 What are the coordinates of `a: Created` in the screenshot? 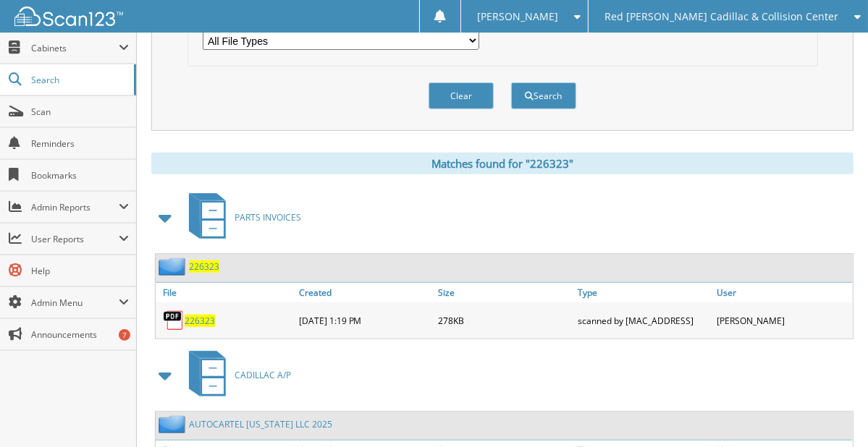 It's located at (364, 293).